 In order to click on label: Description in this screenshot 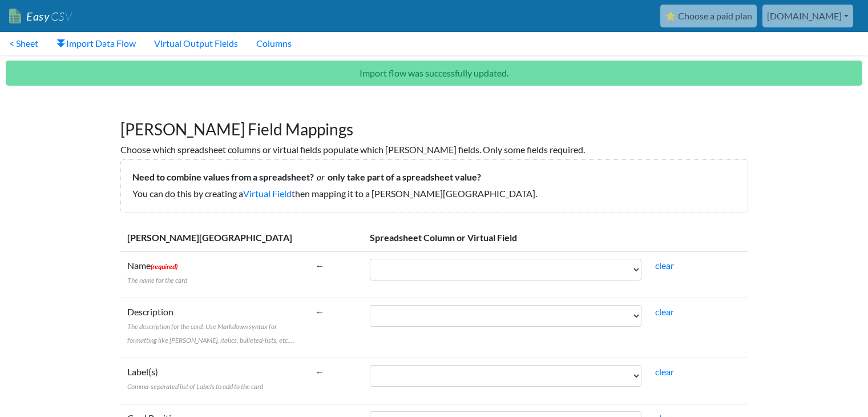, I will do `click(214, 325)`.